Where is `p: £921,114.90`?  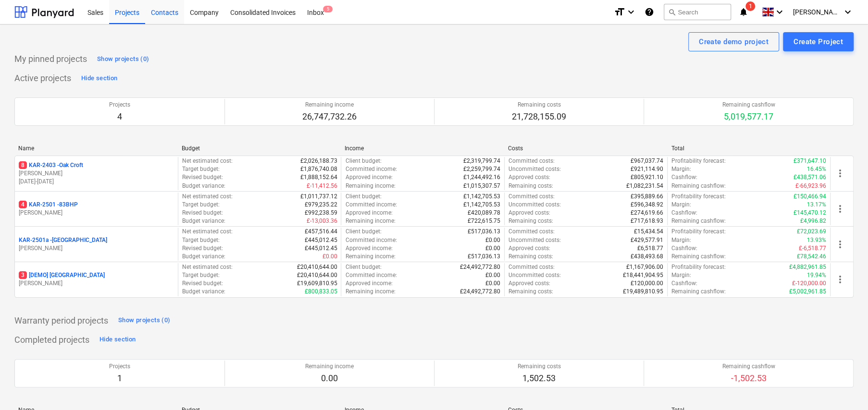
p: £921,114.90 is located at coordinates (647, 169).